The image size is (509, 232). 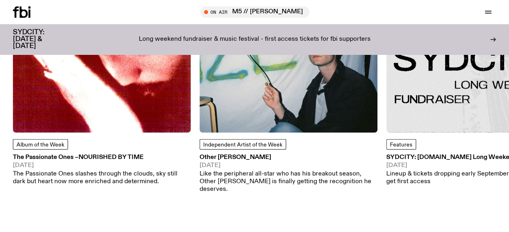 I want to click on a: Independent Artist of the Week, so click(x=243, y=144).